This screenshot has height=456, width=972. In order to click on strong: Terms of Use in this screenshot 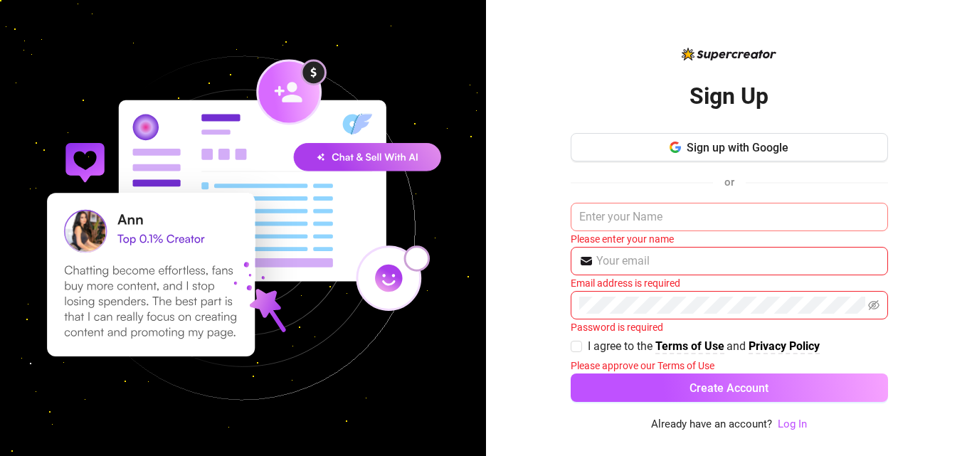, I will do `click(690, 346)`.